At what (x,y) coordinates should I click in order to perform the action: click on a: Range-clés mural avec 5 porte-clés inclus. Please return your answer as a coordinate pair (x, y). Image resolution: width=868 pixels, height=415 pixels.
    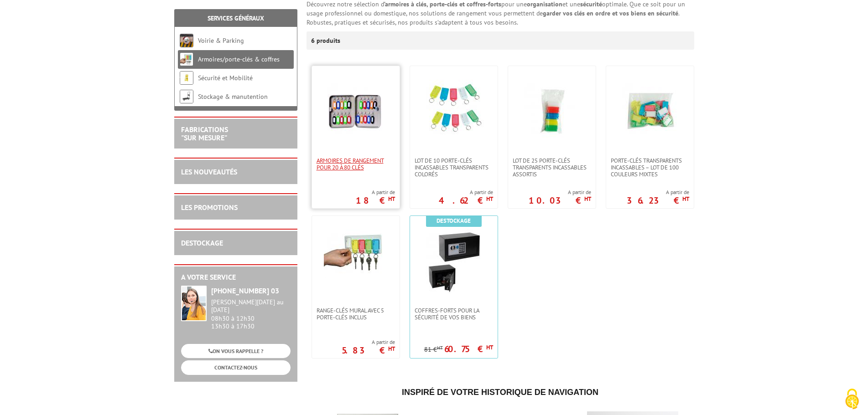
    Looking at the image, I should click on (356, 314).